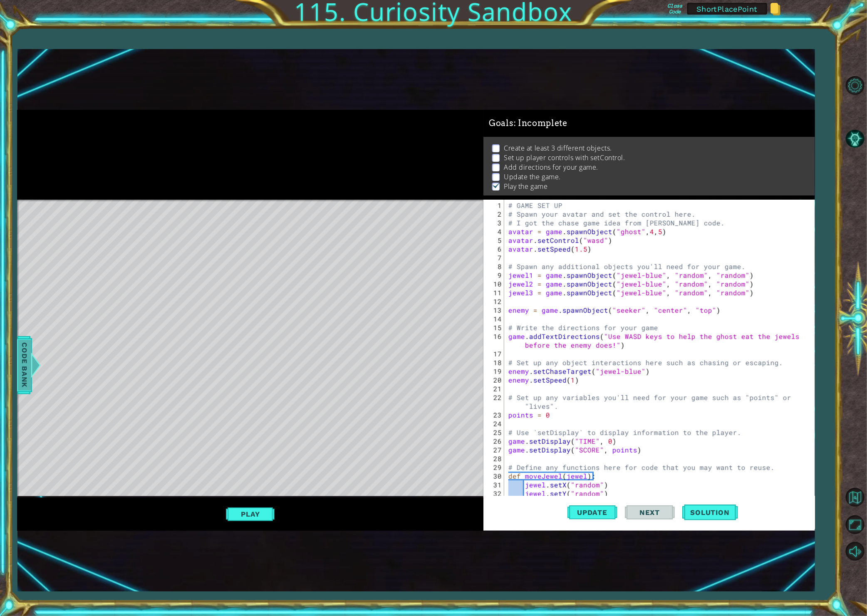 This screenshot has width=867, height=616. I want to click on div: 20, so click(495, 380).